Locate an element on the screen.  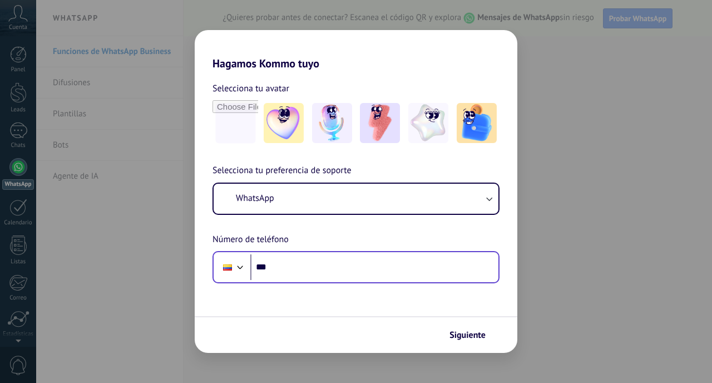
span: Siguiente is located at coordinates (467, 335).